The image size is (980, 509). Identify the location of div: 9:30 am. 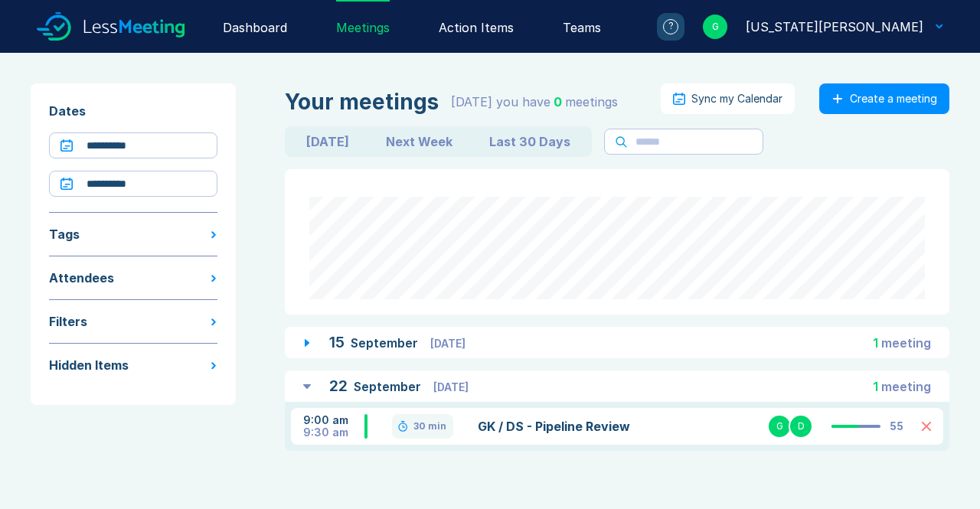
(334, 432).